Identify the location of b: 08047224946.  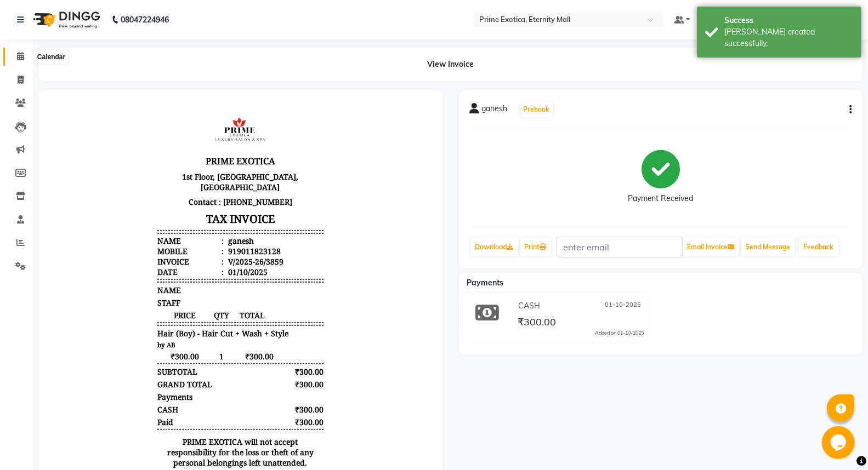
(145, 20).